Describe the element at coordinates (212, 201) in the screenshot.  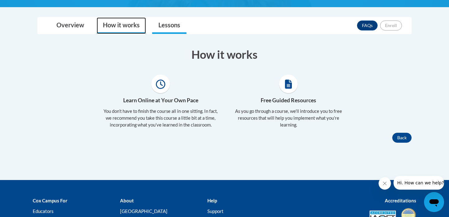
I see `b: Help` at that location.